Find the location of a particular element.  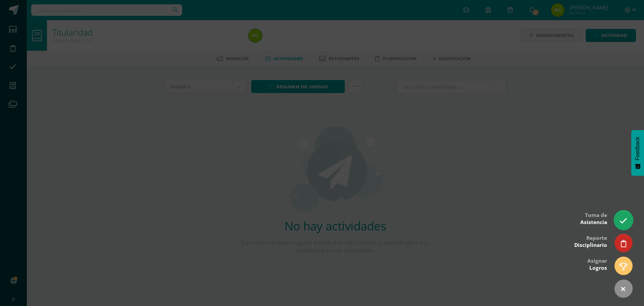

div: Asignar is located at coordinates (597, 264).